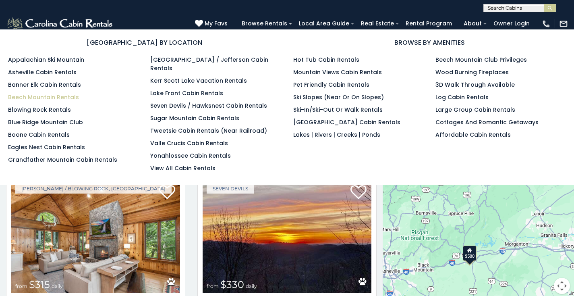 The image size is (574, 296). I want to click on a: Sugar Mountain Cabin Rentals, so click(195, 118).